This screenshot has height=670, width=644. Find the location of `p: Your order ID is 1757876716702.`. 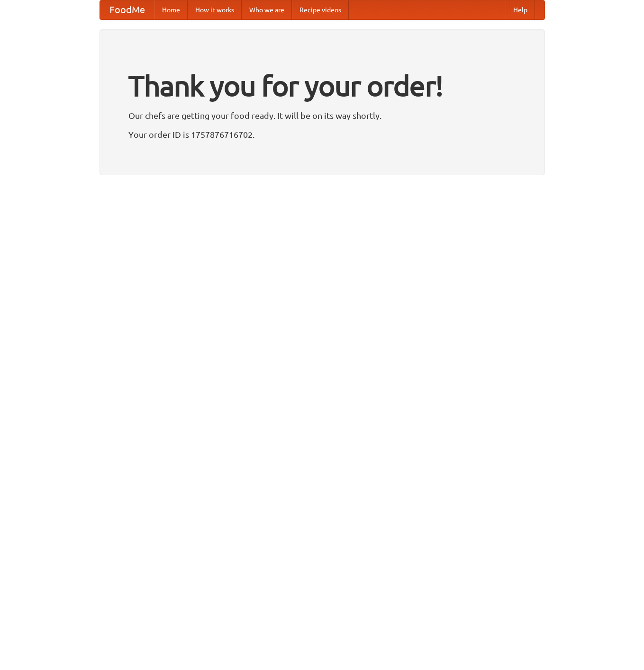

p: Your order ID is 1757876716702. is located at coordinates (322, 135).